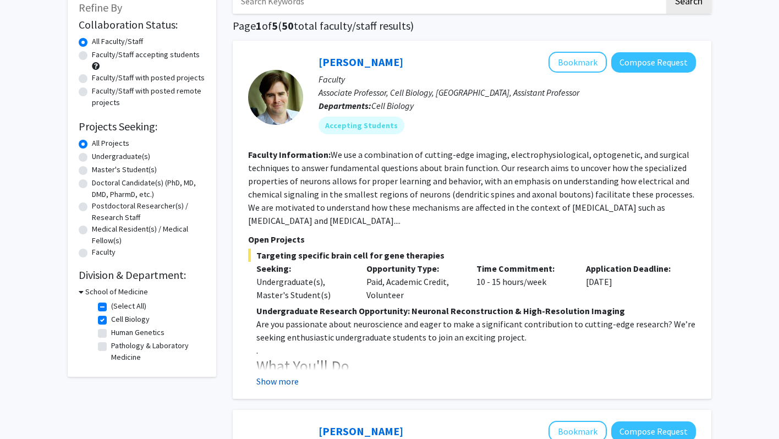 Image resolution: width=779 pixels, height=439 pixels. I want to click on label: Faculty, so click(103, 252).